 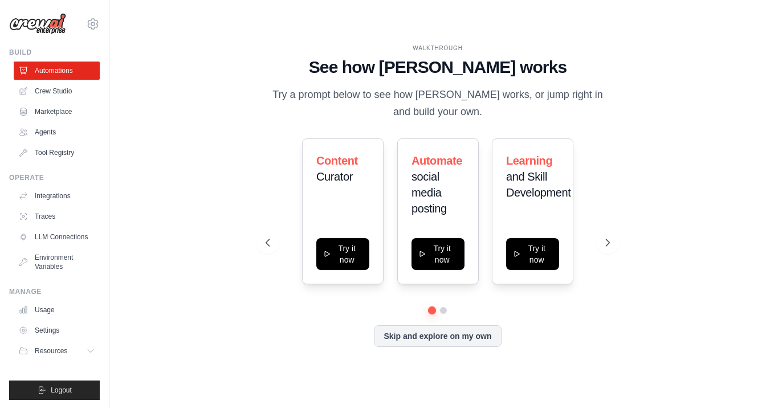 I want to click on a: Crew Studio, so click(x=56, y=91).